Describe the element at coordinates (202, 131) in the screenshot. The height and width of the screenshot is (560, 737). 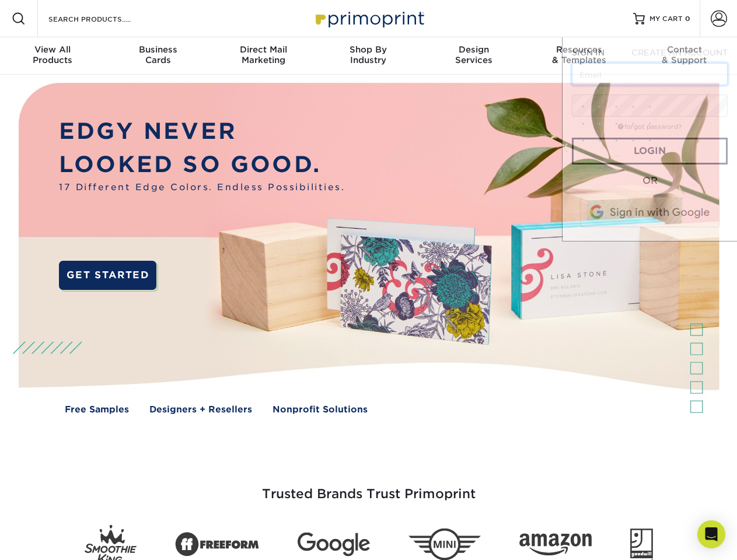
I see `p: EDGY NEVER` at that location.